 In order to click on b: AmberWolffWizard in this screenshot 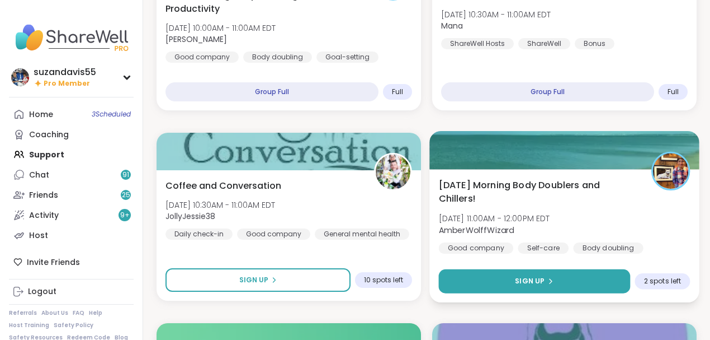, I will do `click(477, 229)`.